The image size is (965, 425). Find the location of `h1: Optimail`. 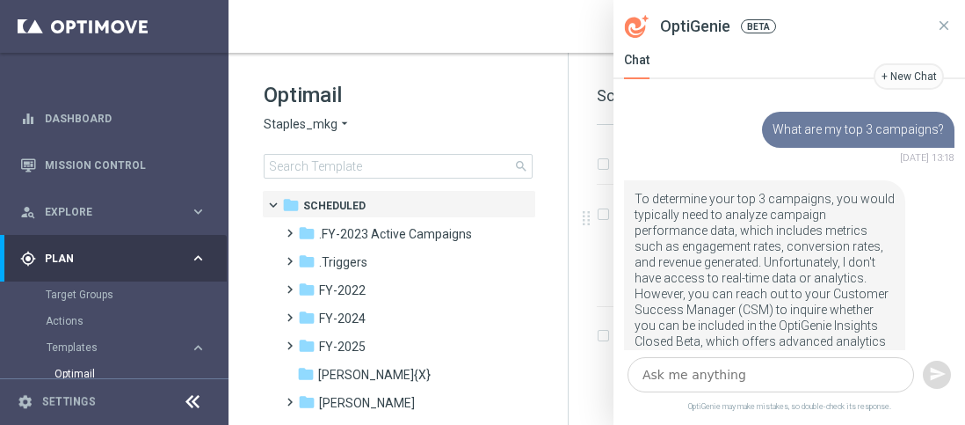

h1: Optimail is located at coordinates (398, 95).